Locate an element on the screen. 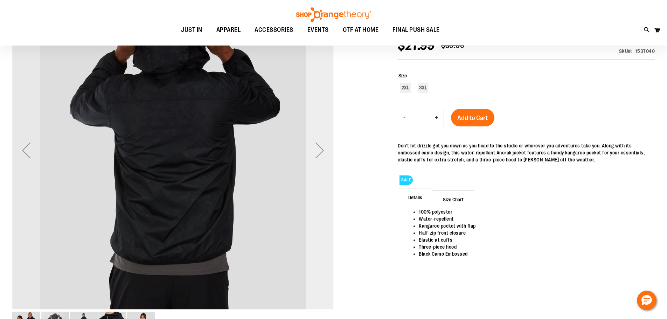  a: JUST IN is located at coordinates (192, 30).